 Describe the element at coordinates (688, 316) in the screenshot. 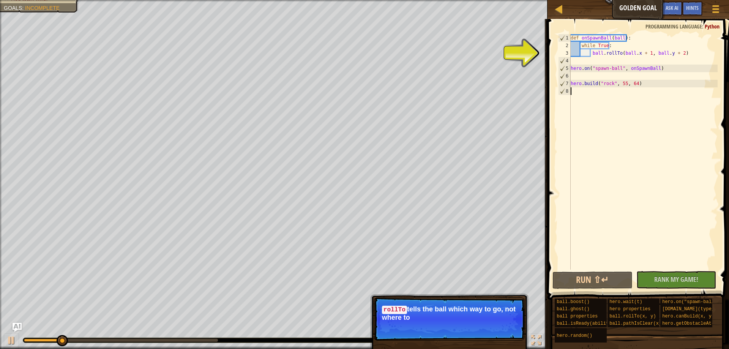

I see `span: hero.canBuild(x, y)` at that location.